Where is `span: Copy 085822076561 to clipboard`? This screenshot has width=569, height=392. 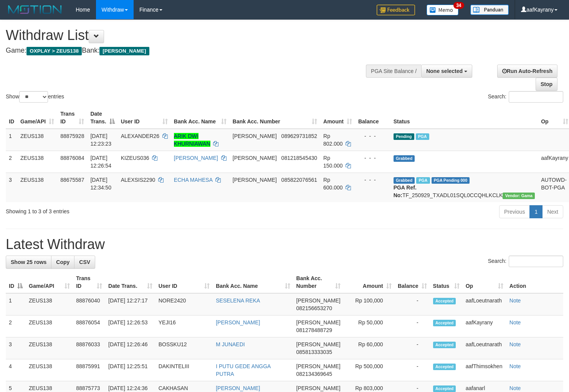
span: Copy 085822076561 to clipboard is located at coordinates (299, 180).